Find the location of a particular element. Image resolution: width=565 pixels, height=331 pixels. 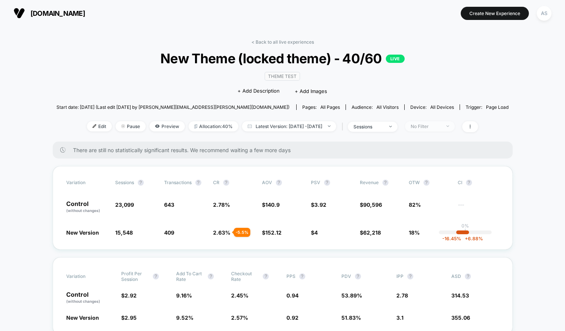

div: Trigger: is located at coordinates (487, 107).